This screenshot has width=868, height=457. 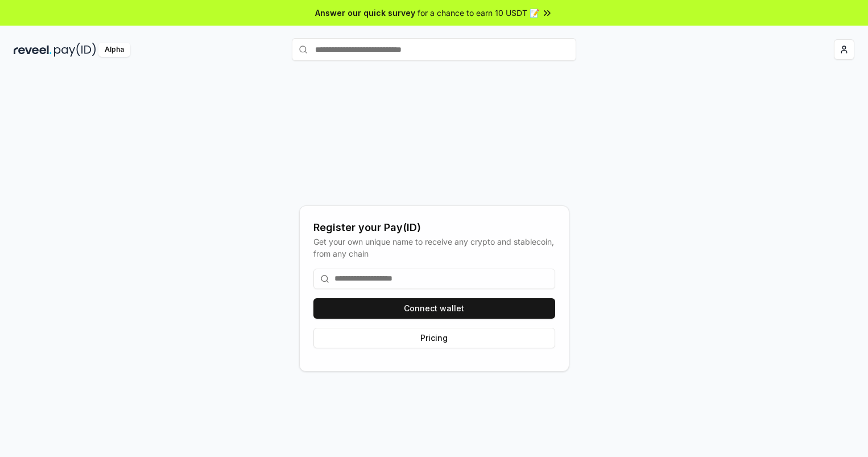 What do you see at coordinates (434, 248) in the screenshot?
I see `div: Get your own unique name to receive any crypto and stablecoin, from any chain` at bounding box center [434, 248].